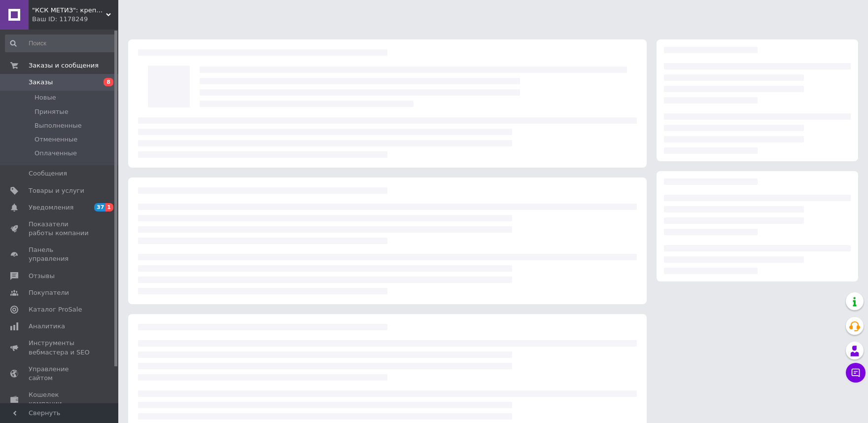 The image size is (868, 423). Describe the element at coordinates (75, 19) in the screenshot. I see `div: Ваш ID: 1178249` at that location.